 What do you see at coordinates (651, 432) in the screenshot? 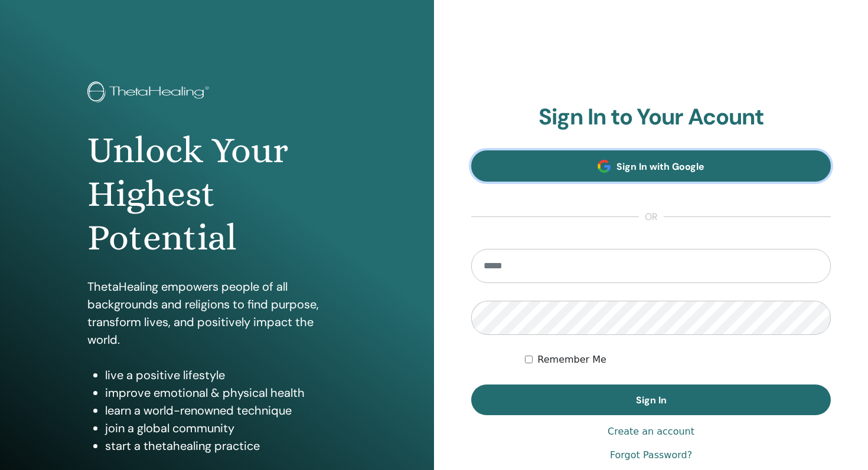
I see `a: Create an account` at bounding box center [651, 432].